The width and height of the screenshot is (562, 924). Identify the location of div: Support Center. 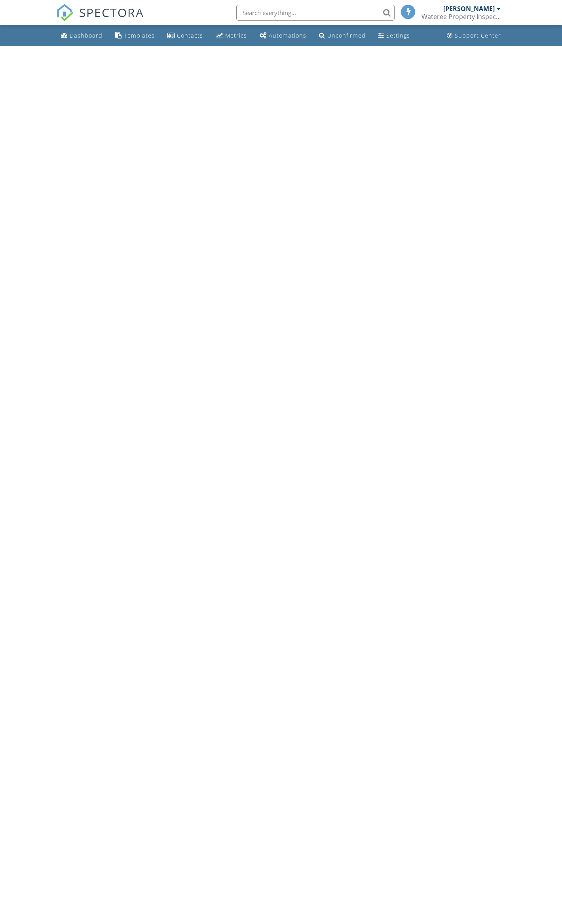
(477, 35).